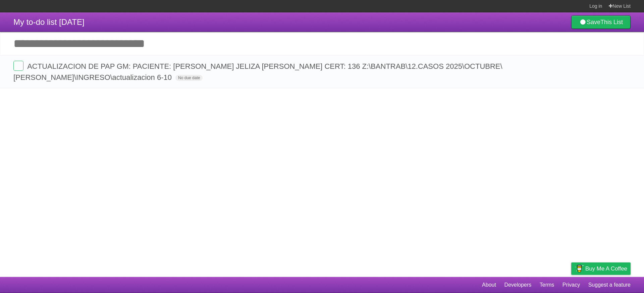 The image size is (644, 293). Describe the element at coordinates (571, 286) in the screenshot. I see `a: Privacy` at that location.